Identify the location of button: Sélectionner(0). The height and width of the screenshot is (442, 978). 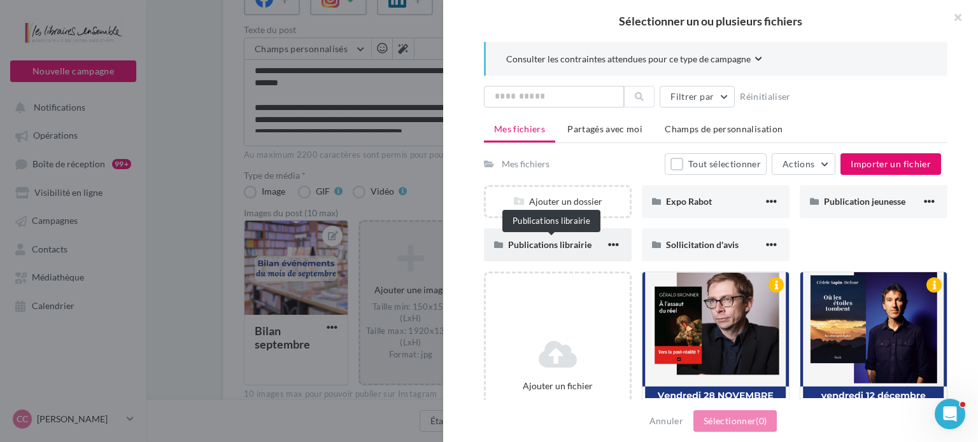
(735, 421).